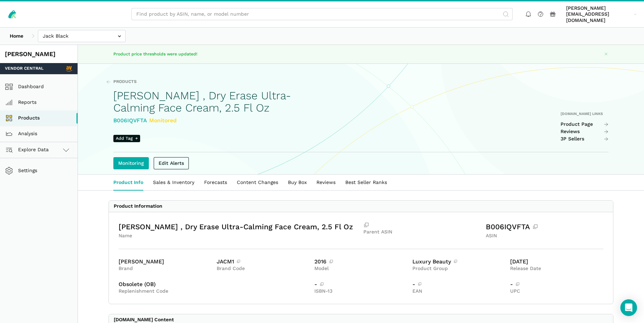 The width and height of the screenshot is (644, 323). Describe the element at coordinates (82, 36) in the screenshot. I see `input: Jack Black` at that location.